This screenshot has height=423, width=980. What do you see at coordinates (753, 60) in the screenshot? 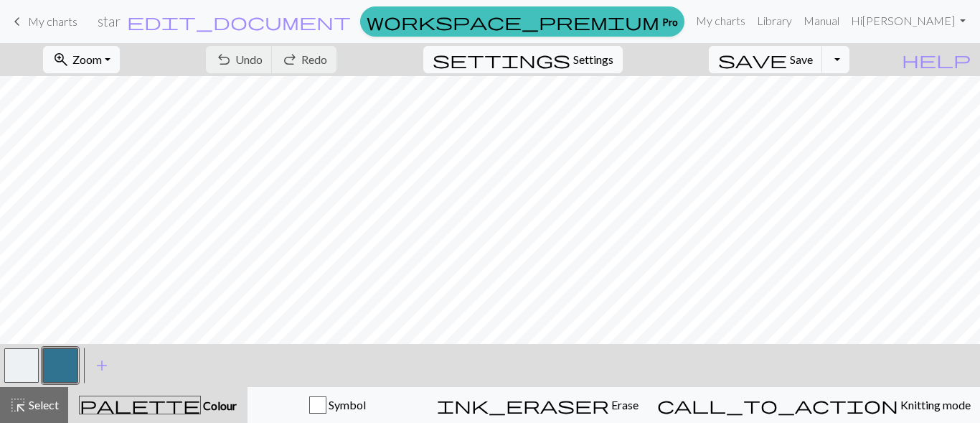
I see `span: save` at bounding box center [753, 60].